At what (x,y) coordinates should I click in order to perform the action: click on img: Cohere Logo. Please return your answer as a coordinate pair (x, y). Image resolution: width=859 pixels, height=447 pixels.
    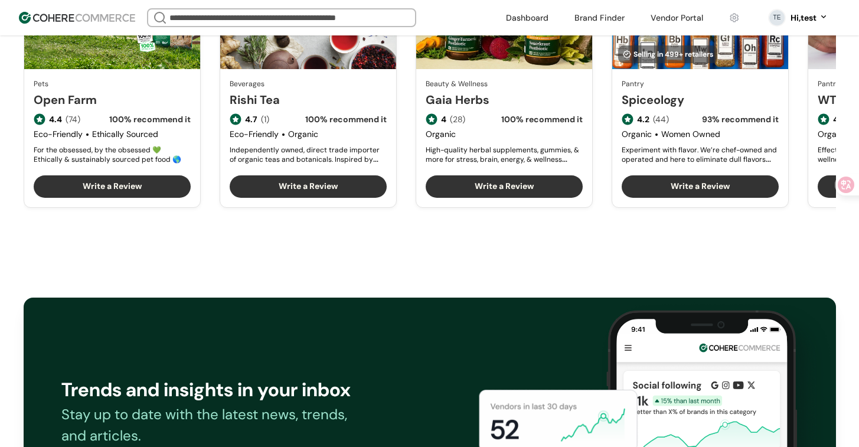
    Looking at the image, I should click on (77, 18).